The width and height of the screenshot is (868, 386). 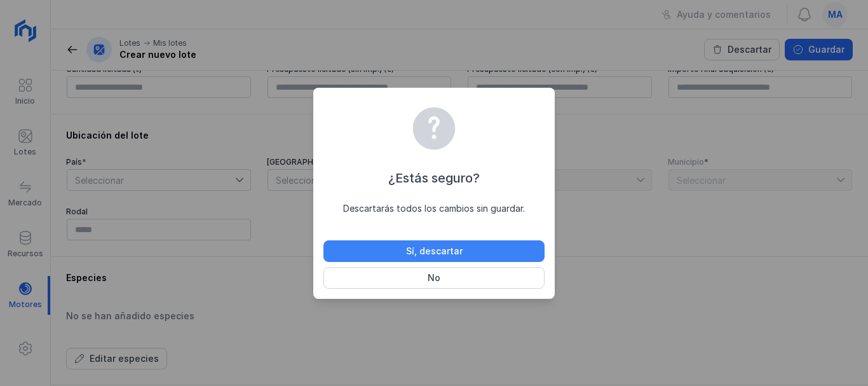 I want to click on div: ¿Estás seguro?, so click(x=434, y=178).